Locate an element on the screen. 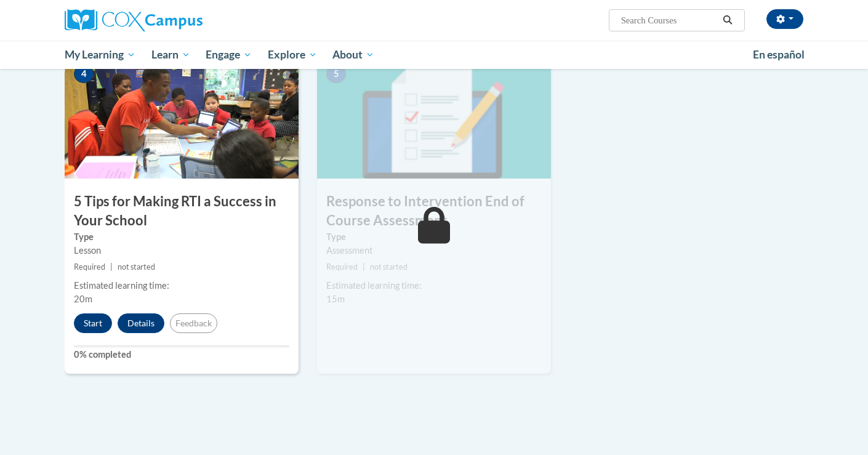 Image resolution: width=868 pixels, height=455 pixels. button: Account Settings is located at coordinates (785, 19).